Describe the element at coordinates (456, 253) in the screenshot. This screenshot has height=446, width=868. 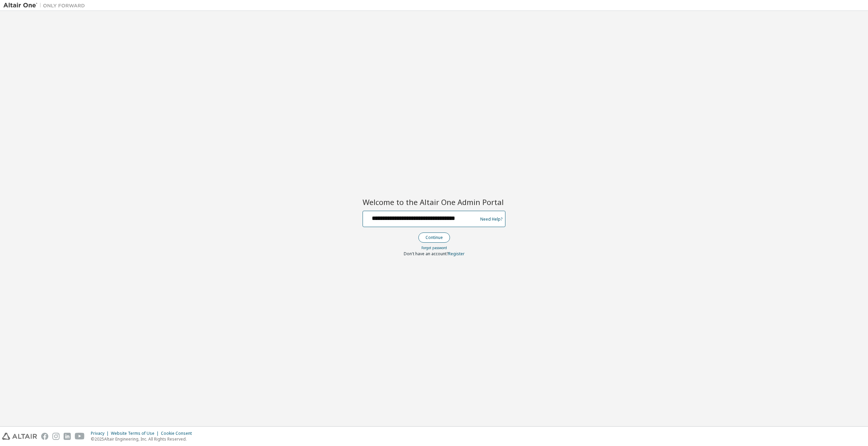
I see `a: Register` at that location.